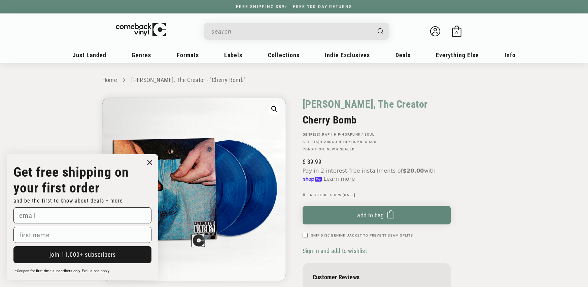 This screenshot has height=287, width=588. What do you see at coordinates (294, 80) in the screenshot?
I see `nav: breadcrumbs` at bounding box center [294, 80].